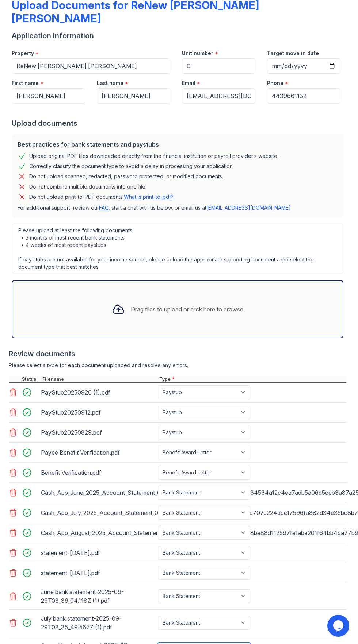 The image size is (358, 644). What do you see at coordinates (178, 145) in the screenshot?
I see `div: Best practices for bank statements and paystubs` at bounding box center [178, 145].